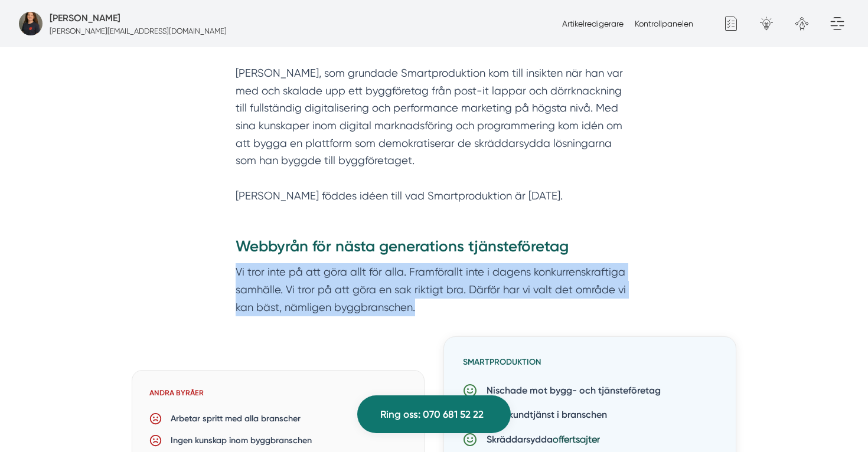  I want to click on a: Kontrollpanelen, so click(664, 24).